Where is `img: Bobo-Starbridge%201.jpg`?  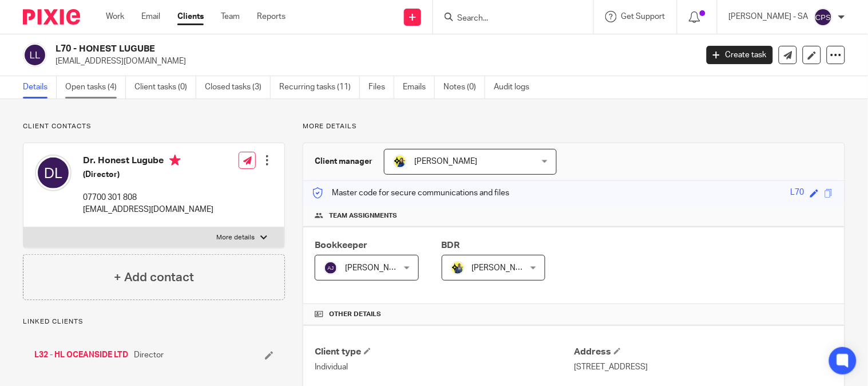 img: Bobo-Starbridge%201.jpg is located at coordinates (400, 161).